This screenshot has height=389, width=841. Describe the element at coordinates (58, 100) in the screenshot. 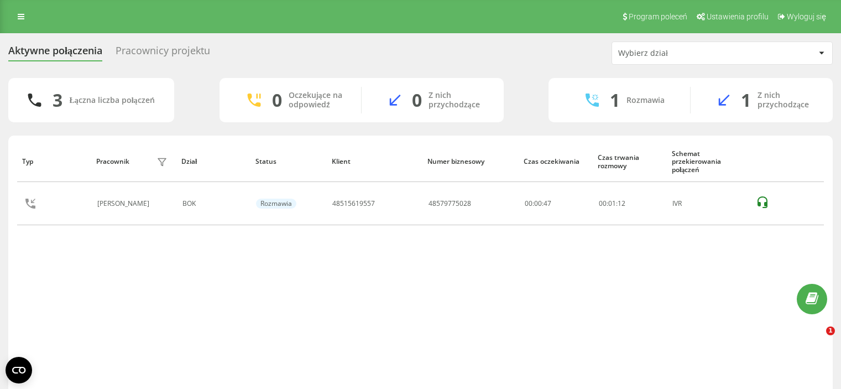

I see `div: 3` at that location.